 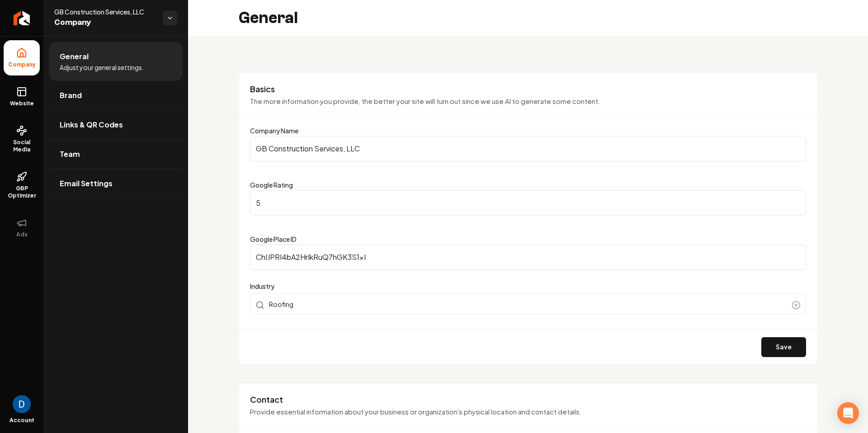 I want to click on span: Brand, so click(x=71, y=95).